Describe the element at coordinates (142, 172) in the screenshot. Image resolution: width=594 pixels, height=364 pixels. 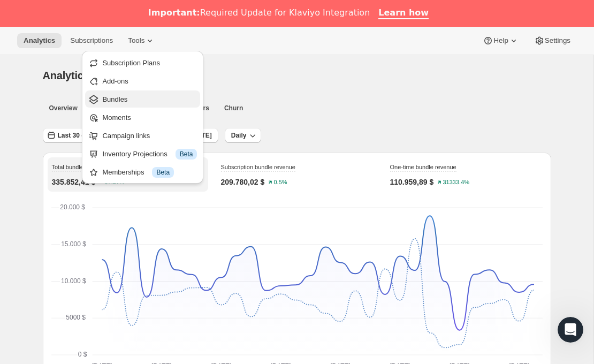
I see `button: Memberships` at that location.